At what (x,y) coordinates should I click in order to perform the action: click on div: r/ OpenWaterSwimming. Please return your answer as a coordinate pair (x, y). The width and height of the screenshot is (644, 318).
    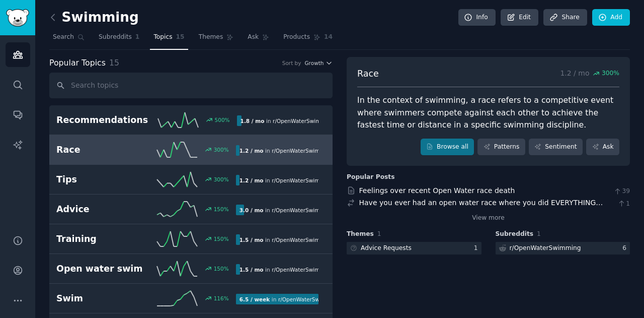
    Looking at the image, I should click on (546, 248).